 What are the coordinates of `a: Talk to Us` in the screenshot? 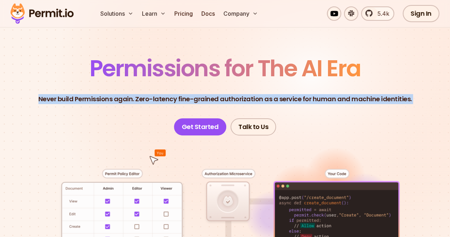 It's located at (253, 127).